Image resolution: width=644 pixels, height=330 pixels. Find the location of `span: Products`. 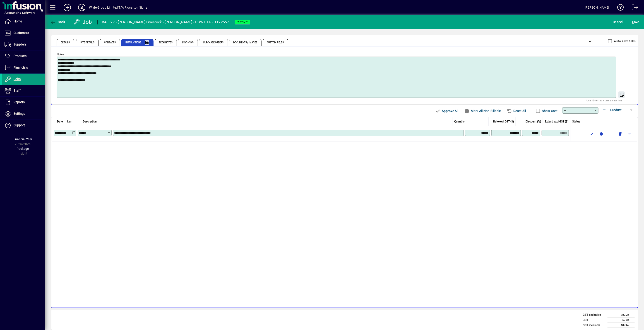

span: Products is located at coordinates (20, 56).